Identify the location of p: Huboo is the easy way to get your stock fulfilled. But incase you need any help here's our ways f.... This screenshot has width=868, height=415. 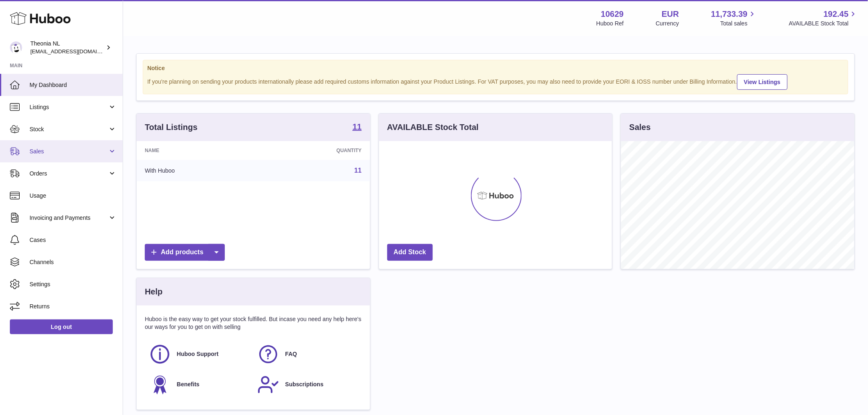
(253, 323).